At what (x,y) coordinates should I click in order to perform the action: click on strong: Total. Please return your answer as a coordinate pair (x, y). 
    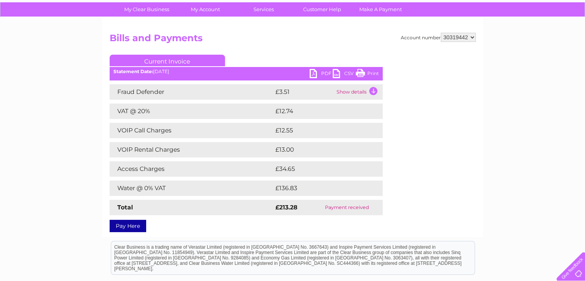
    Looking at the image, I should click on (125, 207).